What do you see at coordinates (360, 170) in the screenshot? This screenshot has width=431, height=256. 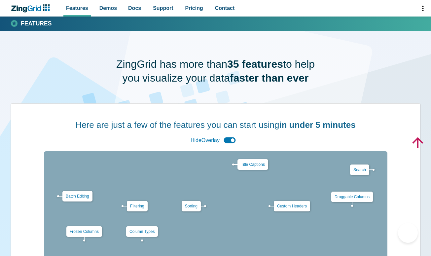 I see `a: Search` at bounding box center [360, 170].